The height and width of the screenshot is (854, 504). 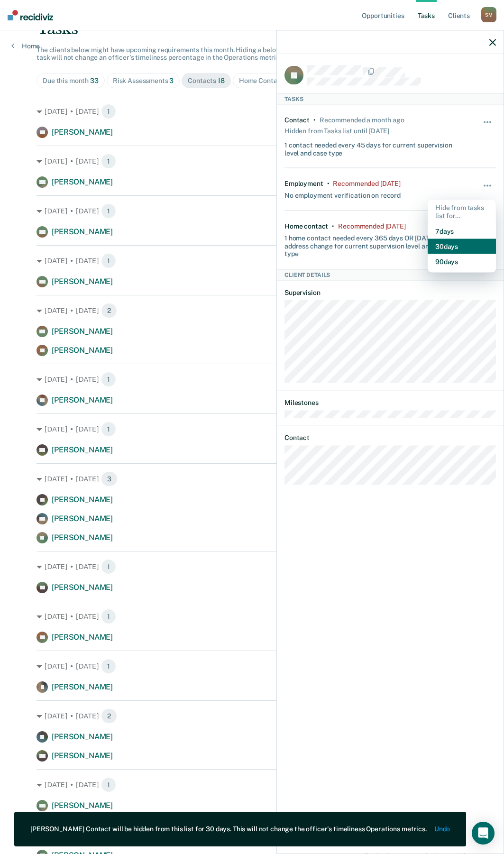 I want to click on div: Due this month, so click(x=70, y=80).